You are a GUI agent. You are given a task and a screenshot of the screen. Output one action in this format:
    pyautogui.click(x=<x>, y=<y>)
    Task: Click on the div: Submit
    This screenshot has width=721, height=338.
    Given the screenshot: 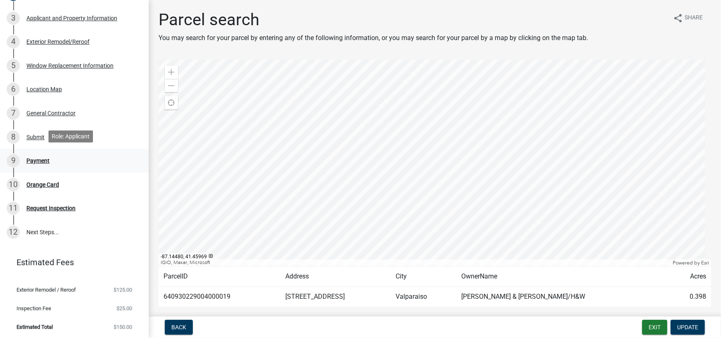 What is the action you would take?
    pyautogui.click(x=36, y=137)
    